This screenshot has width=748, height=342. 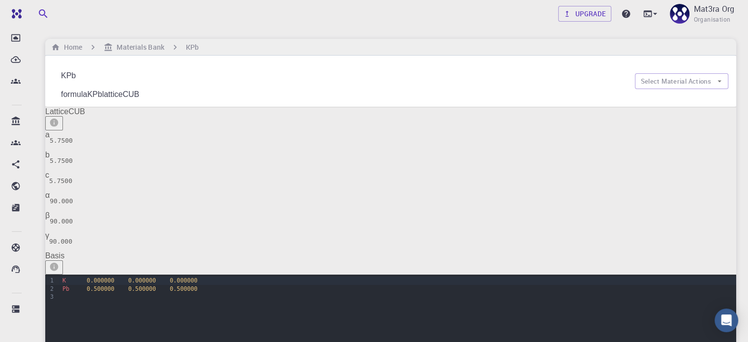 What do you see at coordinates (29, 38) in the screenshot?
I see `p: Dropbox` at bounding box center [29, 38].